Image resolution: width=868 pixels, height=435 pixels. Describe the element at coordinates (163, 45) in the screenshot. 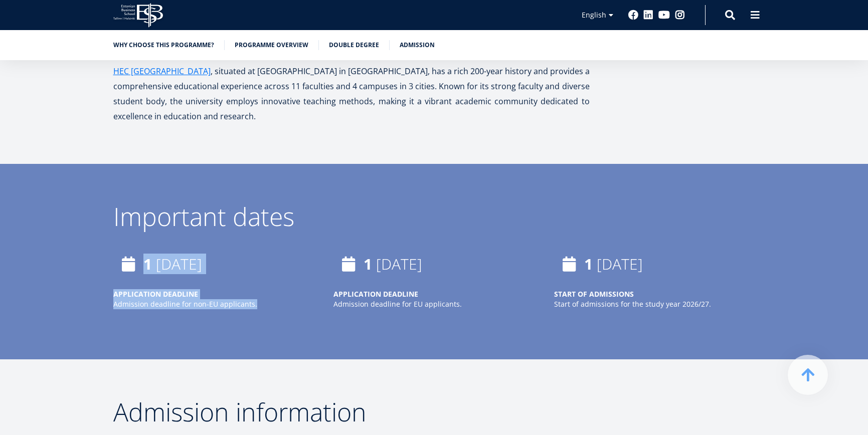

I see `a: Why choose this programme?` at that location.